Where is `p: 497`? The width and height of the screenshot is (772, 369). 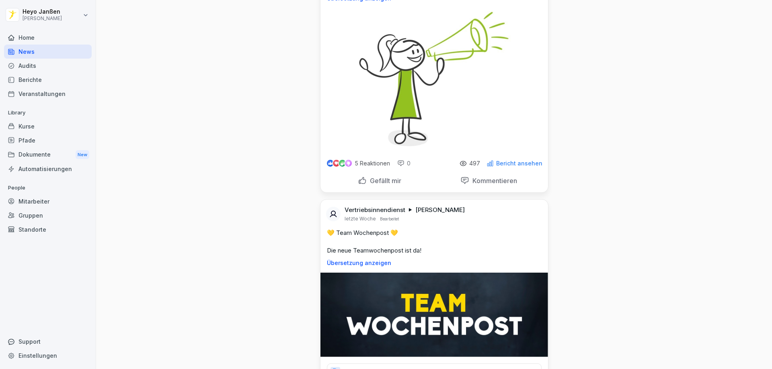 p: 497 is located at coordinates (474, 164).